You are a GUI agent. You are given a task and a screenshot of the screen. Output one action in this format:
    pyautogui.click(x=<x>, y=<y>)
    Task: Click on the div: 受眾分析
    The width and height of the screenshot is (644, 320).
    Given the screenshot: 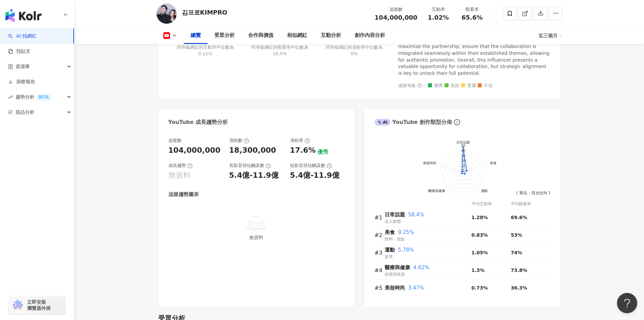 What is the action you would take?
    pyautogui.click(x=224, y=35)
    